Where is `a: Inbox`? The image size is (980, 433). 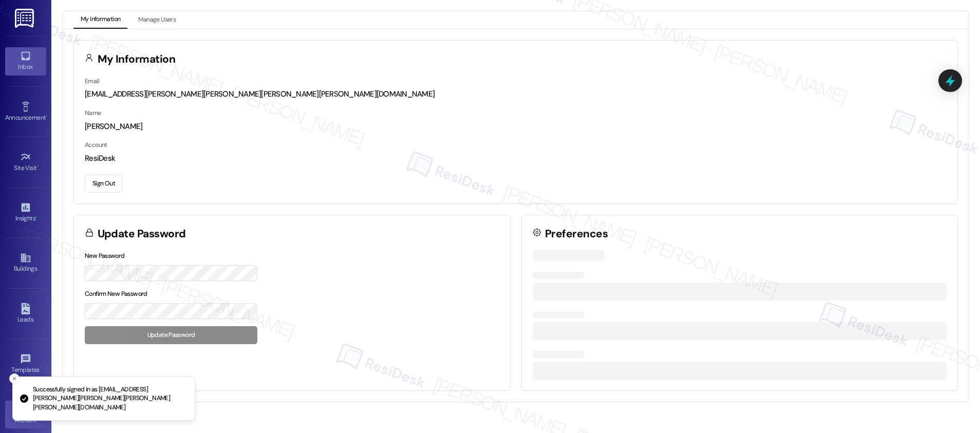 a: Inbox is located at coordinates (26, 61).